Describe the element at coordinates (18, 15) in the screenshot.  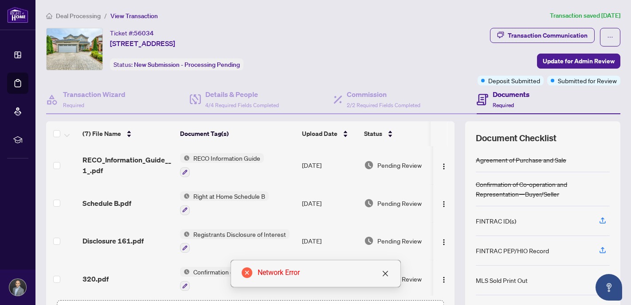
I see `img: logo` at that location.